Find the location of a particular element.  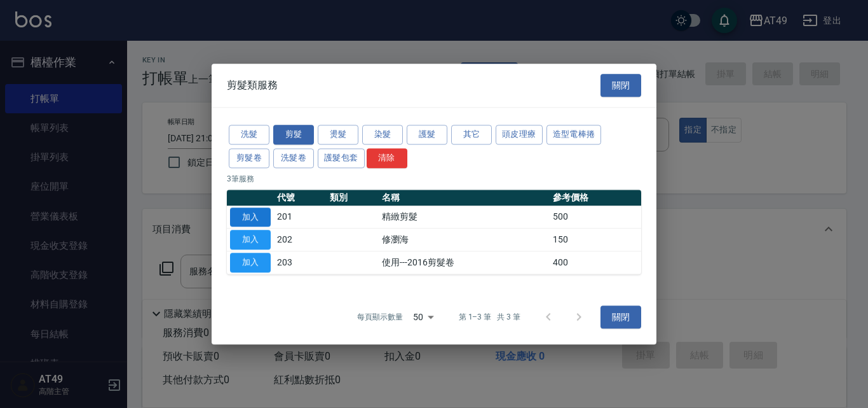

td: 修瀏海 is located at coordinates (464, 240).